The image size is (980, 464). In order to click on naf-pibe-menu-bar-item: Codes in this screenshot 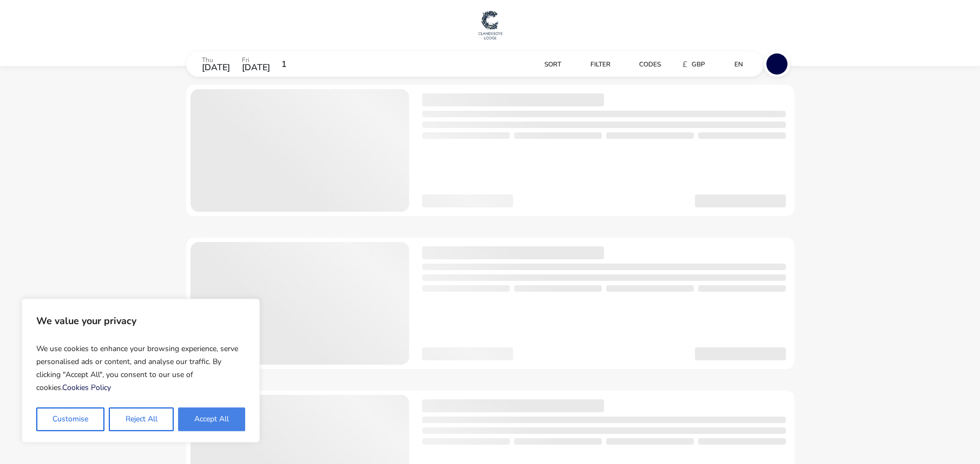, I will do `click(641, 63)`.